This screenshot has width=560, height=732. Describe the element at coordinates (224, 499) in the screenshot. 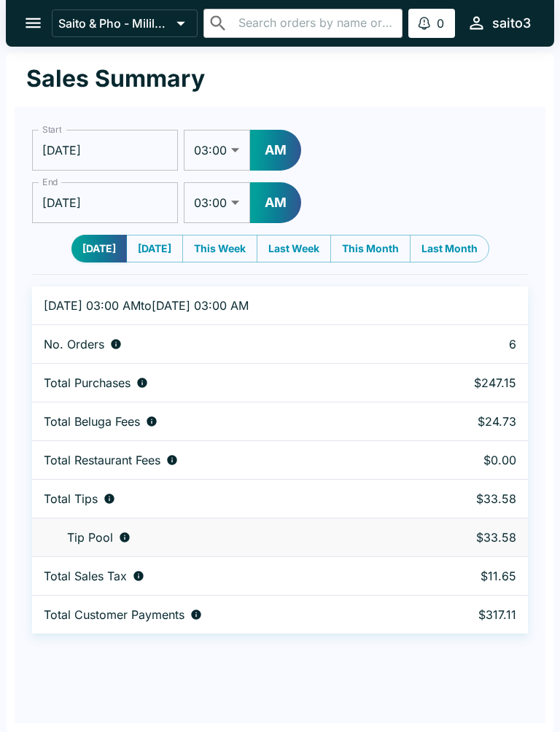

I see `div: Combined individual and pooled tips` at that location.